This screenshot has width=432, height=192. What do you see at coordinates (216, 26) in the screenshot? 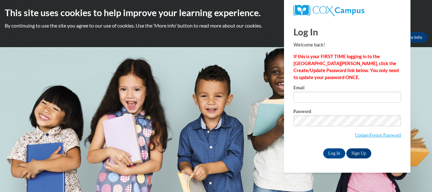
I see `p: By continuing to use the site you agree to our use of cookies. Use the ‘More info’ button to read...` at bounding box center [216, 26].